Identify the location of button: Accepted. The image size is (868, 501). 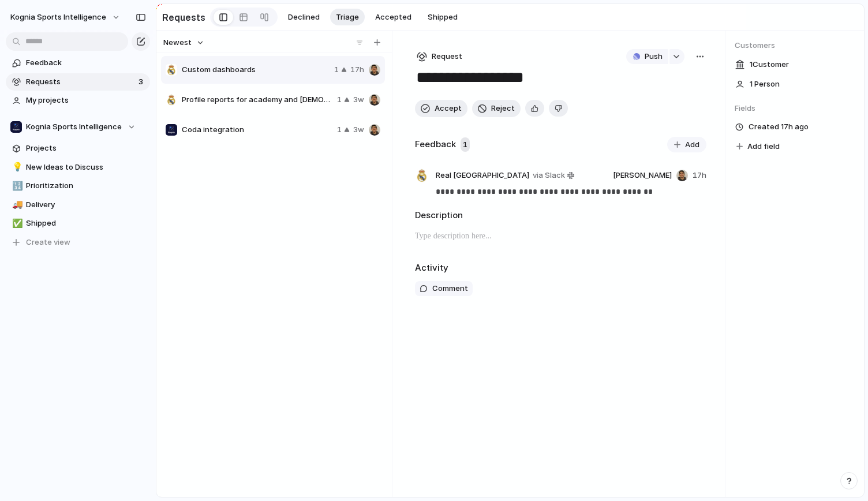
(393, 17).